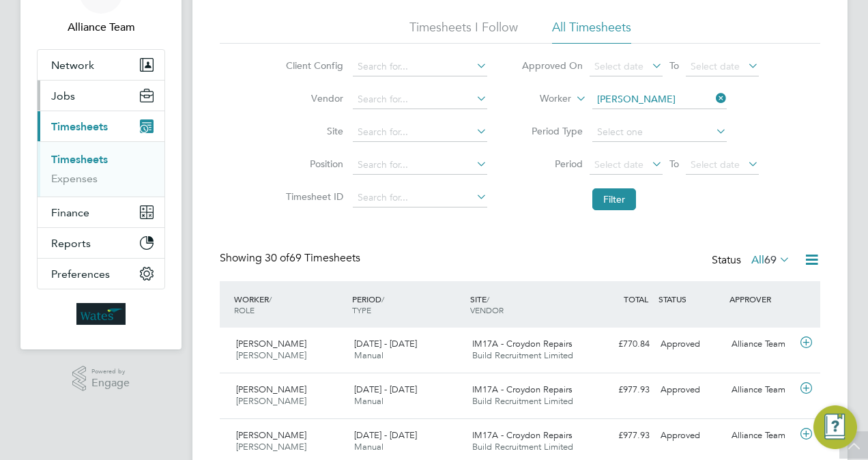 The width and height of the screenshot is (868, 460). Describe the element at coordinates (101, 65) in the screenshot. I see `button: Network` at that location.